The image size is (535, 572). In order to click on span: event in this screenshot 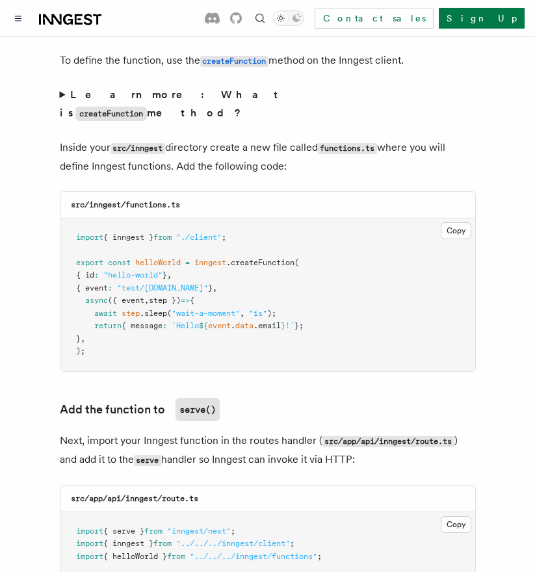, I will do `click(219, 326)`.